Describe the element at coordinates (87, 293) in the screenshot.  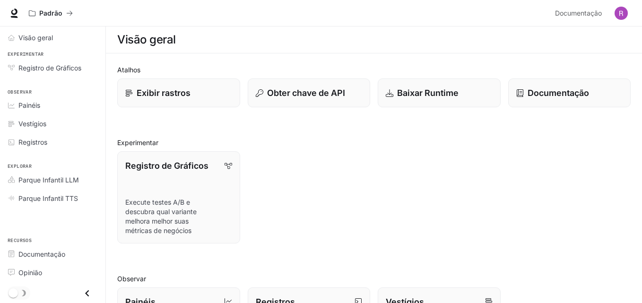
I see `button: Fechar gaveta` at that location.